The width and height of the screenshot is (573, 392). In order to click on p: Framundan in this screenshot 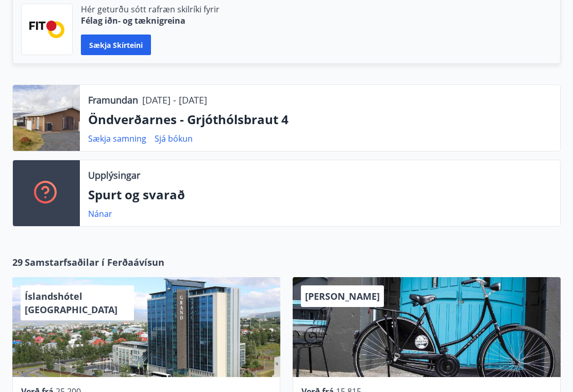, I will do `click(113, 100)`.